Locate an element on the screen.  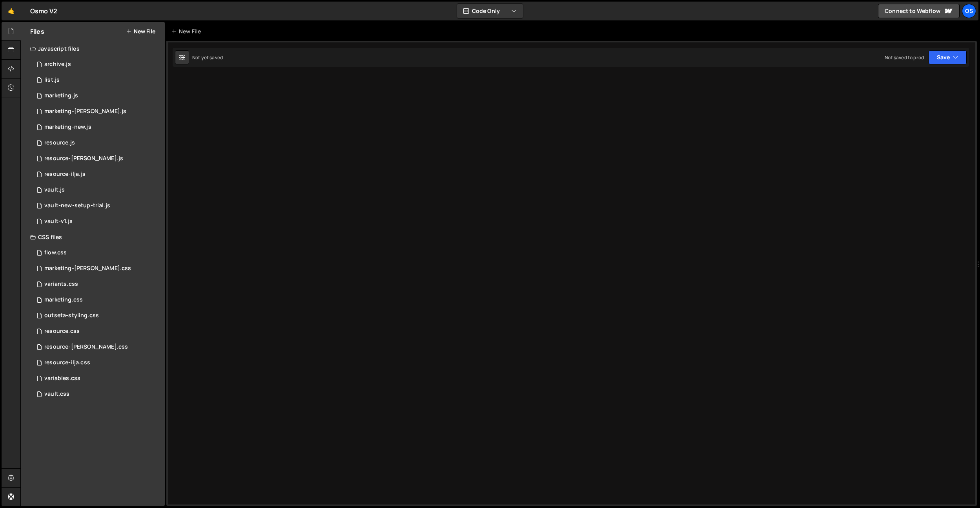
div: list.js is located at coordinates (52, 80).